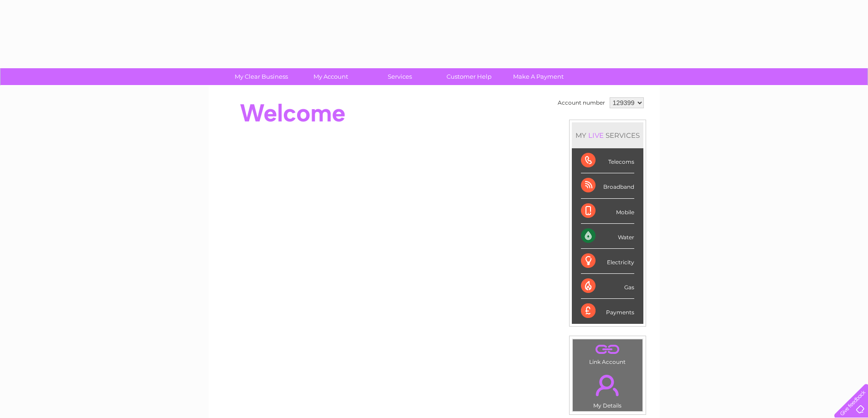 The width and height of the screenshot is (868, 418). Describe the element at coordinates (607, 161) in the screenshot. I see `div: Telecoms` at that location.